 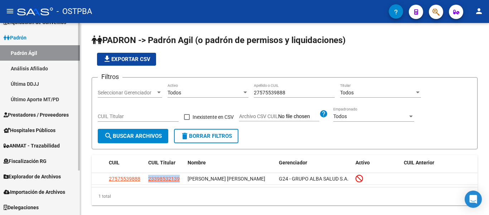 I want to click on span: CUIL, so click(x=114, y=162).